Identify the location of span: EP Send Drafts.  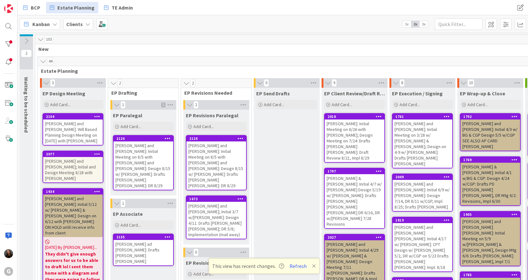
(273, 93).